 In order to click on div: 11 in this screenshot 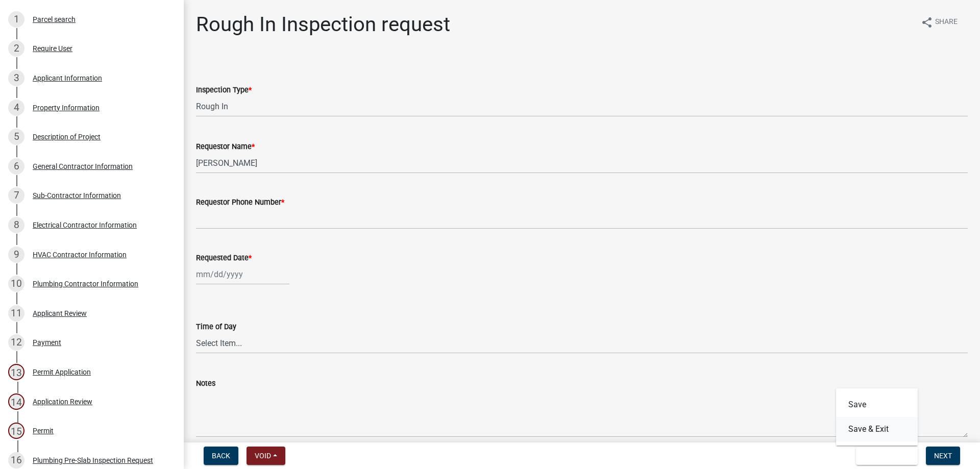, I will do `click(16, 313)`.